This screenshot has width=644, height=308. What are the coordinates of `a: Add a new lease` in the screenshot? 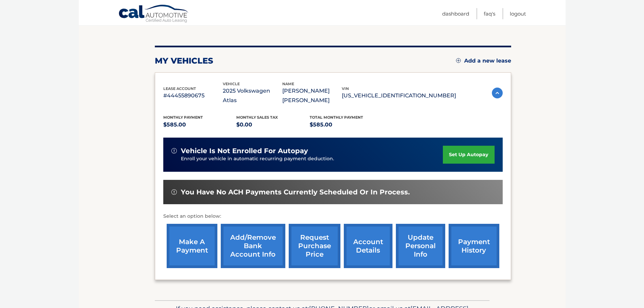 It's located at (483, 61).